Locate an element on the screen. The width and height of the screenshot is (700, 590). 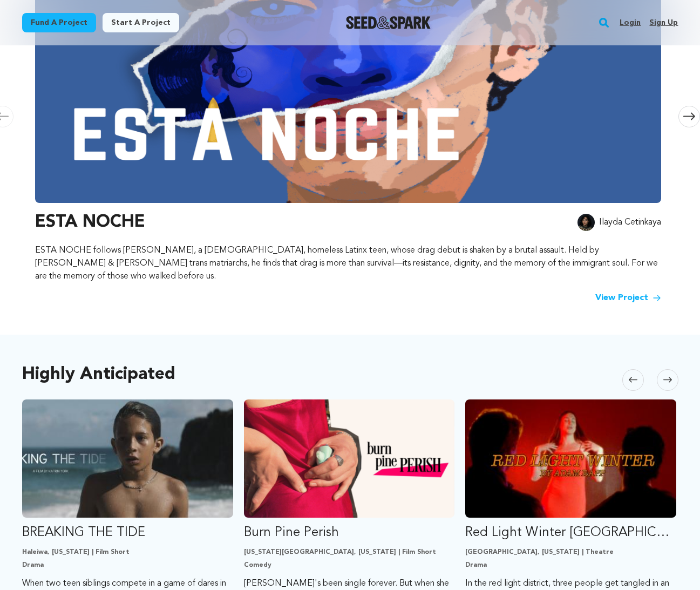
a: Login is located at coordinates (630, 23).